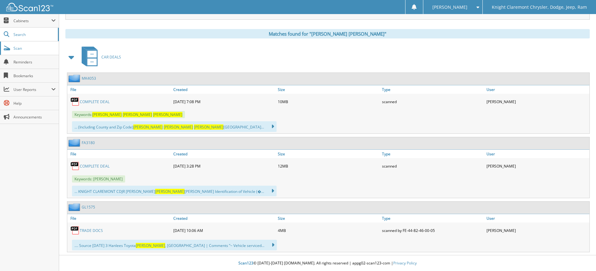 The image size is (596, 271). I want to click on span: User Reports, so click(32, 89).